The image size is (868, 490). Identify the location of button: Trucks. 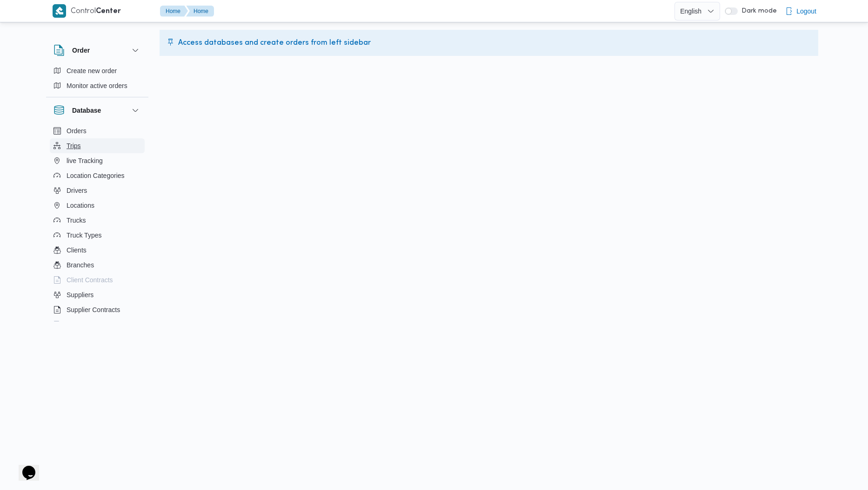
(97, 220).